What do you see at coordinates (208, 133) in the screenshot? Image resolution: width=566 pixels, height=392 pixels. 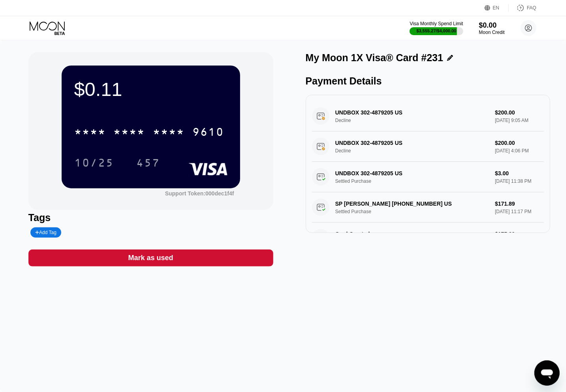 I see `div: 9610` at bounding box center [208, 133].